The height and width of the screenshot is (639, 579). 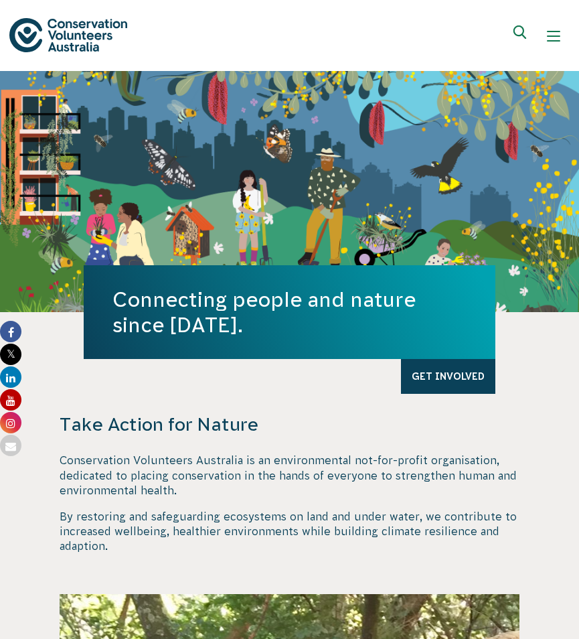 I want to click on span: Expand search box, so click(x=522, y=36).